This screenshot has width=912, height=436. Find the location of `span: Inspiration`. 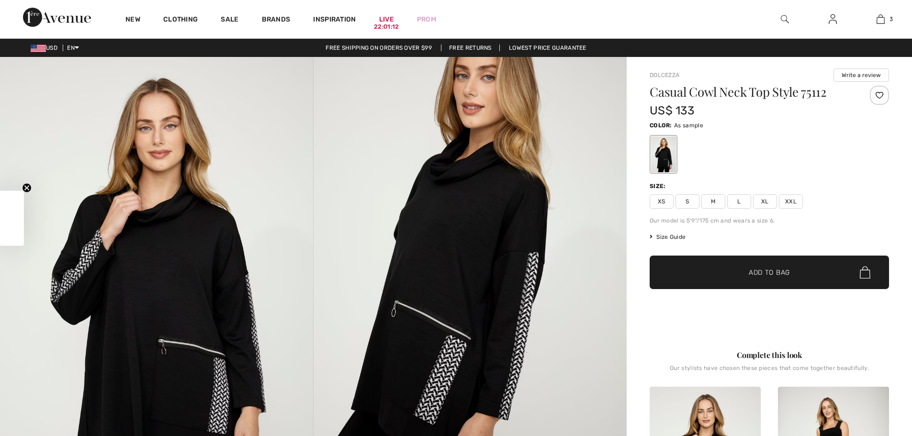

span: Inspiration is located at coordinates (334, 20).